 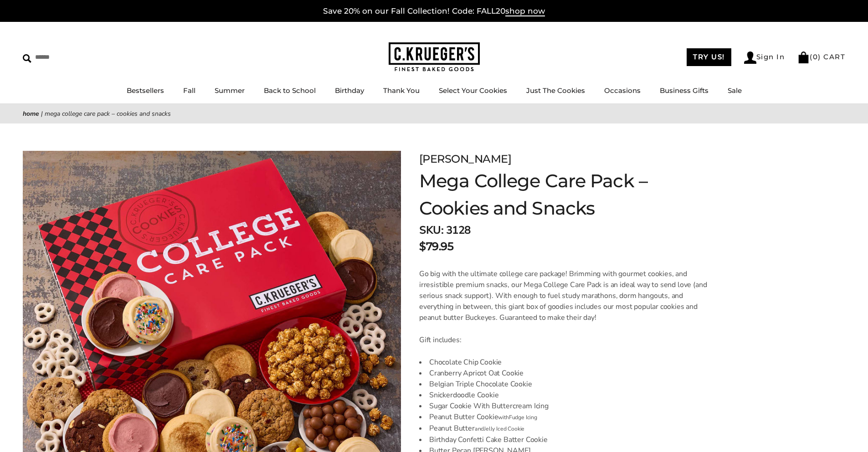 What do you see at coordinates (566, 405) in the screenshot?
I see `li: Sugar Cookie With Buttercream Icing` at bounding box center [566, 405].